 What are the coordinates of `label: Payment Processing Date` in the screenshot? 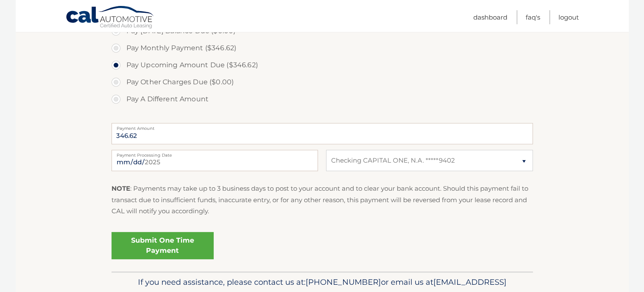 It's located at (215, 153).